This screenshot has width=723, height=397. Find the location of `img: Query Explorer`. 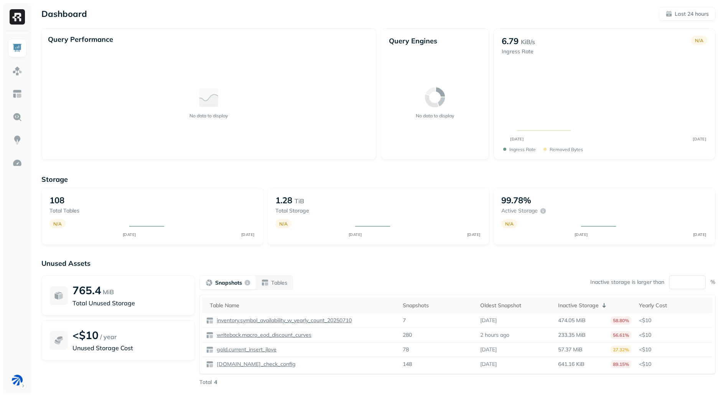

img: Query Explorer is located at coordinates (17, 117).